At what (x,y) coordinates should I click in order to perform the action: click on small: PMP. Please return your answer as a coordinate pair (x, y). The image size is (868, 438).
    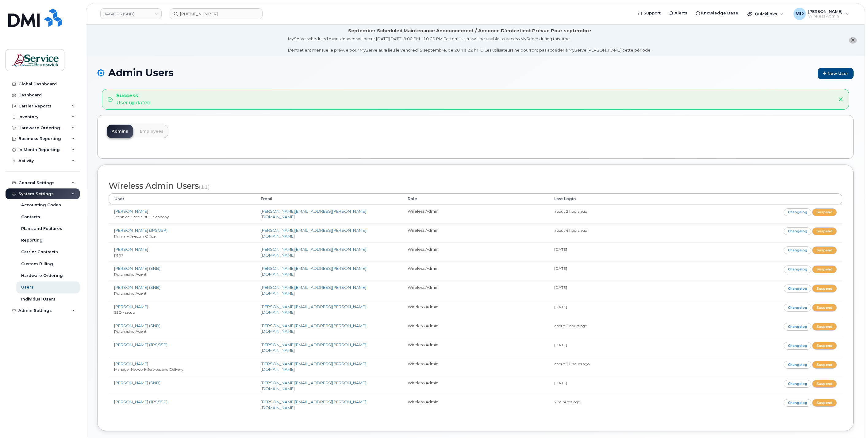
    Looking at the image, I should click on (119, 255).